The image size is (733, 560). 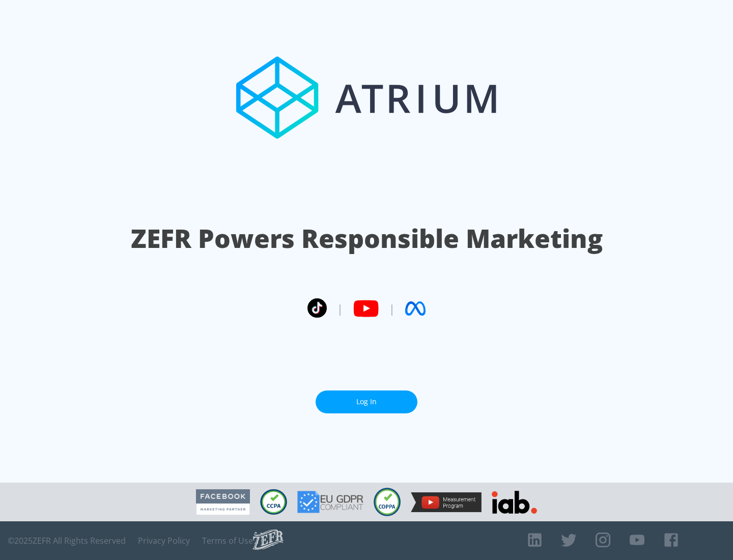 I want to click on a: Privacy Policy, so click(x=164, y=541).